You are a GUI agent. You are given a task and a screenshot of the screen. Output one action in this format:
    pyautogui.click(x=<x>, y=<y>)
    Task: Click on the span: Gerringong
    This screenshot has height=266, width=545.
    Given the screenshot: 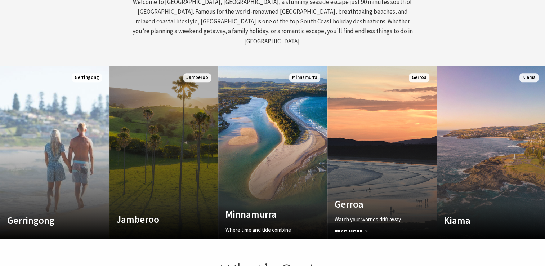 What is the action you would take?
    pyautogui.click(x=87, y=77)
    